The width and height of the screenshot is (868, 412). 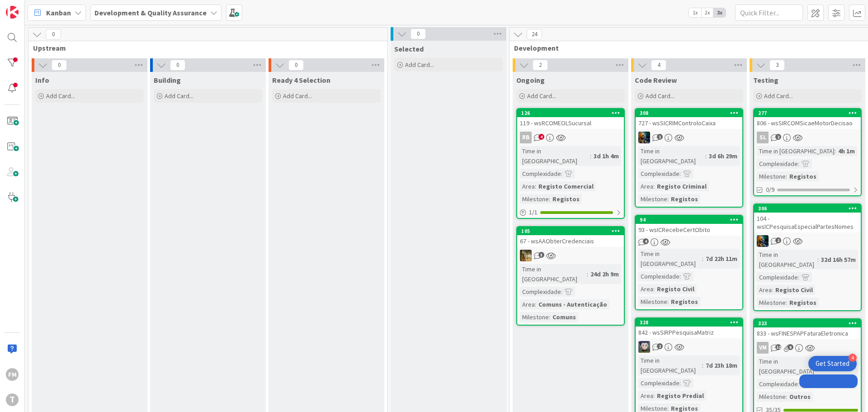 What do you see at coordinates (571, 237) in the screenshot?
I see `div: 10567 - wsAAObterCredenciais` at bounding box center [571, 237].